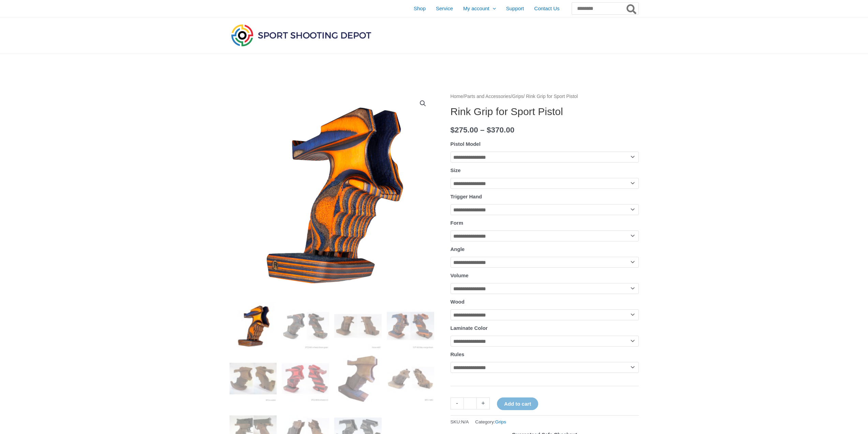 This screenshot has width=868, height=434. I want to click on img: Rink Grip for Sport Pistol - Image 3, so click(358, 326).